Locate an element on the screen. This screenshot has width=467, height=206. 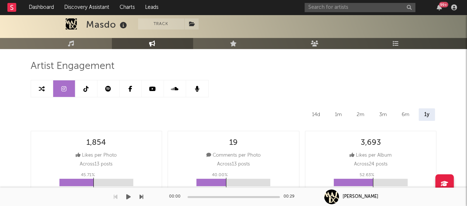
div: Likes per Album is located at coordinates (371, 156).